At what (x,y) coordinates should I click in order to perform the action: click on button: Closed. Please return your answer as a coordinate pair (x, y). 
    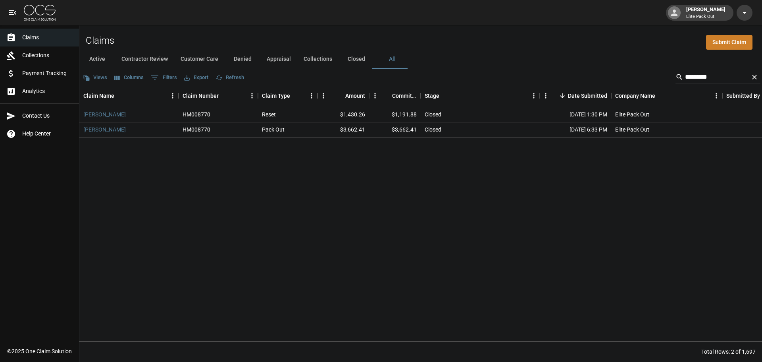
    Looking at the image, I should click on (356, 59).